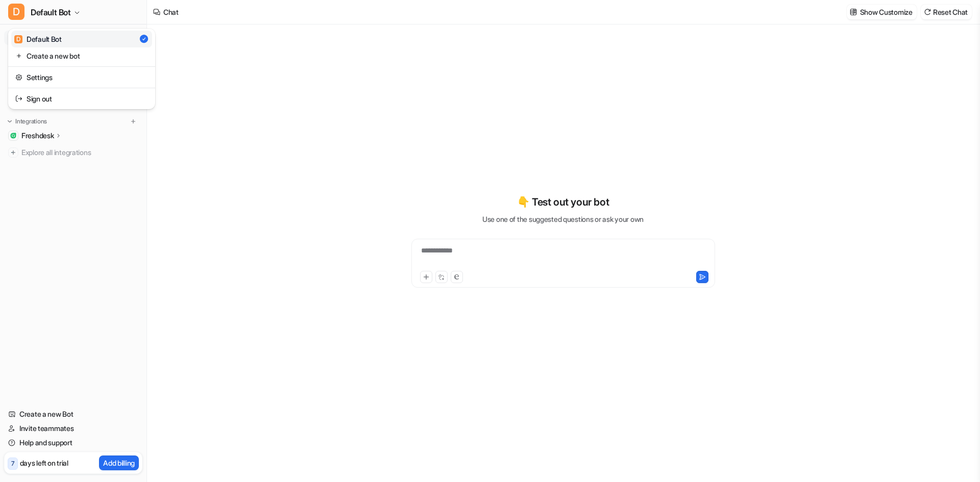  Describe the element at coordinates (81, 56) in the screenshot. I see `a: Create a new bot` at that location.